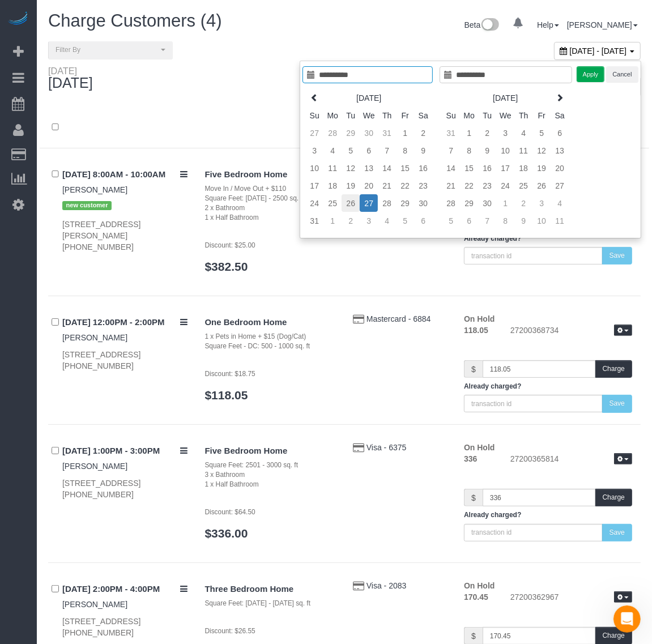 The width and height of the screenshot is (652, 644). Describe the element at coordinates (405, 203) in the screenshot. I see `td: 29` at that location.